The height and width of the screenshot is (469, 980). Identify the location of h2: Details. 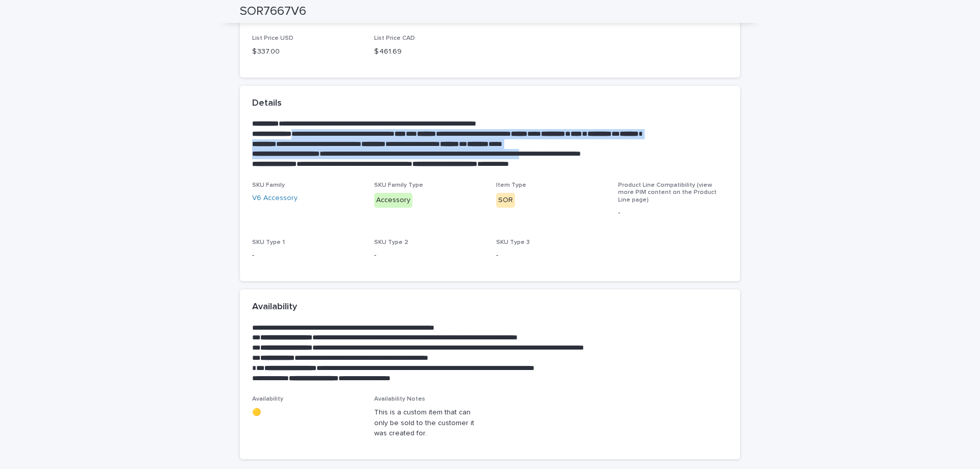
(267, 103).